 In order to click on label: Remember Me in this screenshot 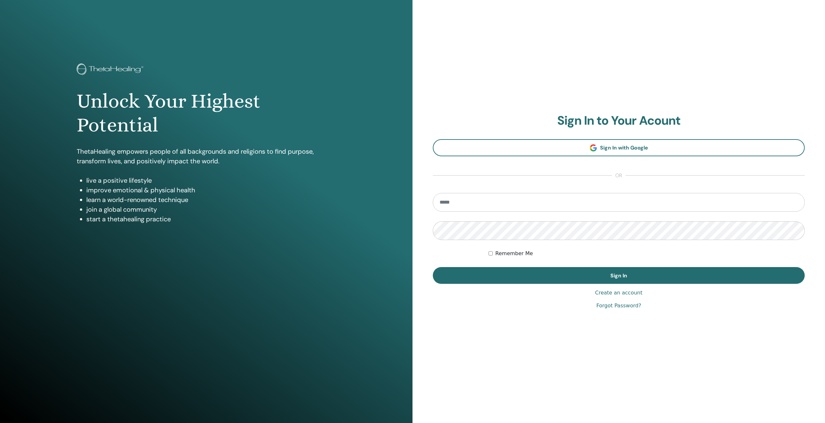, I will do `click(514, 254)`.